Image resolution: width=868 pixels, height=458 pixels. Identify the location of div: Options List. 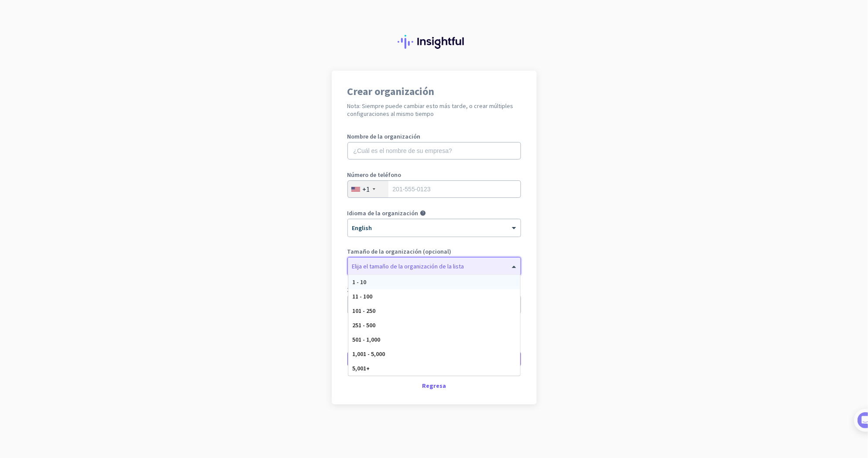
(434, 325).